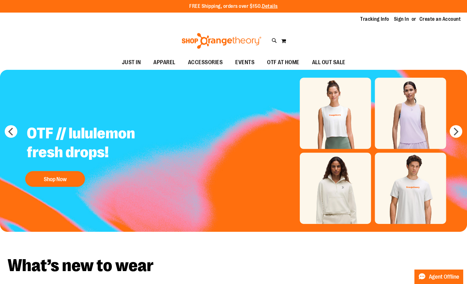  What do you see at coordinates (164, 62) in the screenshot?
I see `span: APPAREL` at bounding box center [164, 62].